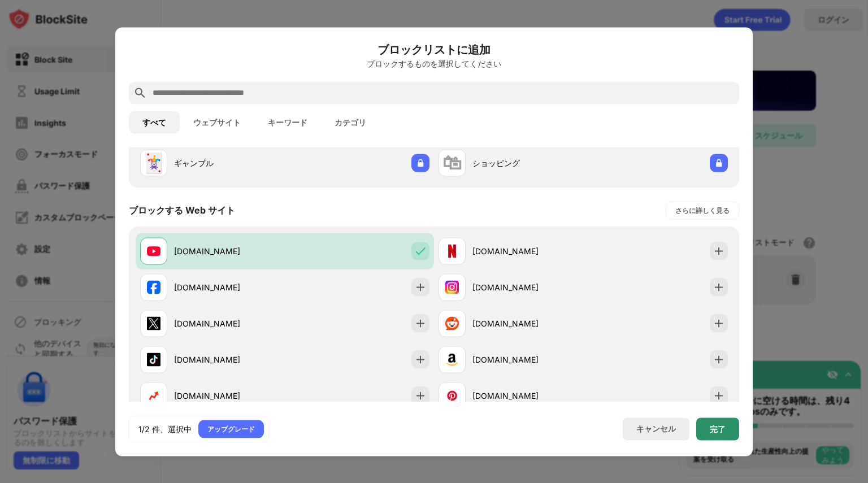  What do you see at coordinates (718, 429) in the screenshot?
I see `div: 完了` at bounding box center [718, 429].